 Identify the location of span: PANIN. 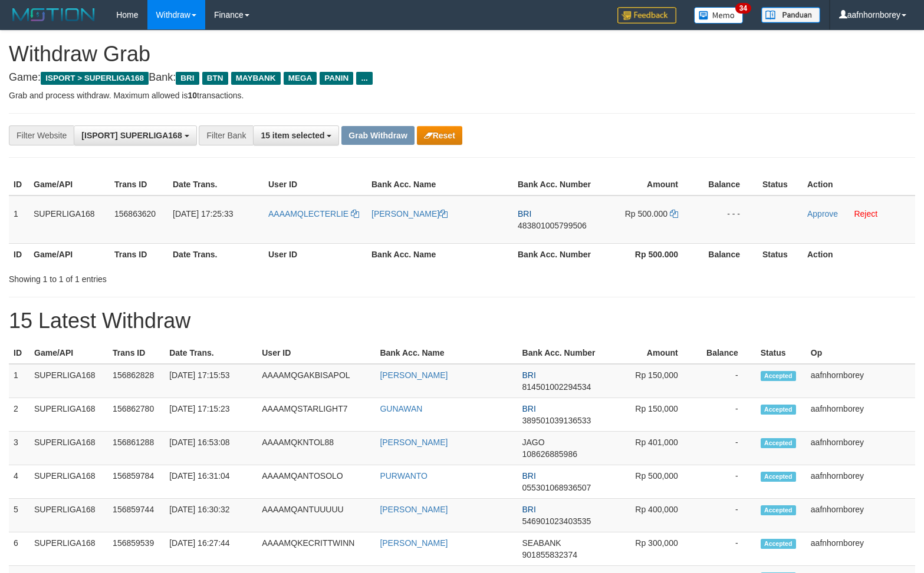
(336, 79).